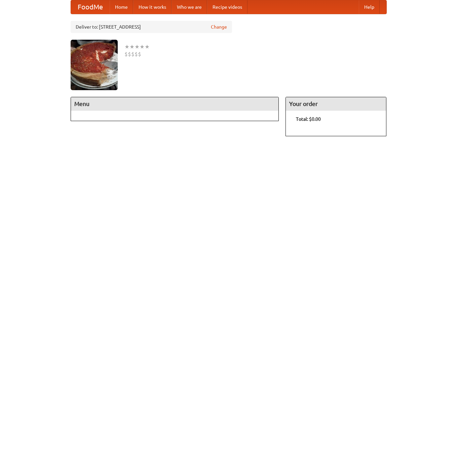  Describe the element at coordinates (309, 119) in the screenshot. I see `b: Total: $0.00` at that location.